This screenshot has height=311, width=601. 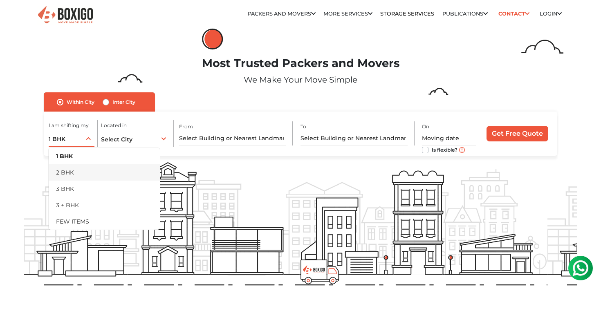 I want to click on li: 1 BHK, so click(x=104, y=156).